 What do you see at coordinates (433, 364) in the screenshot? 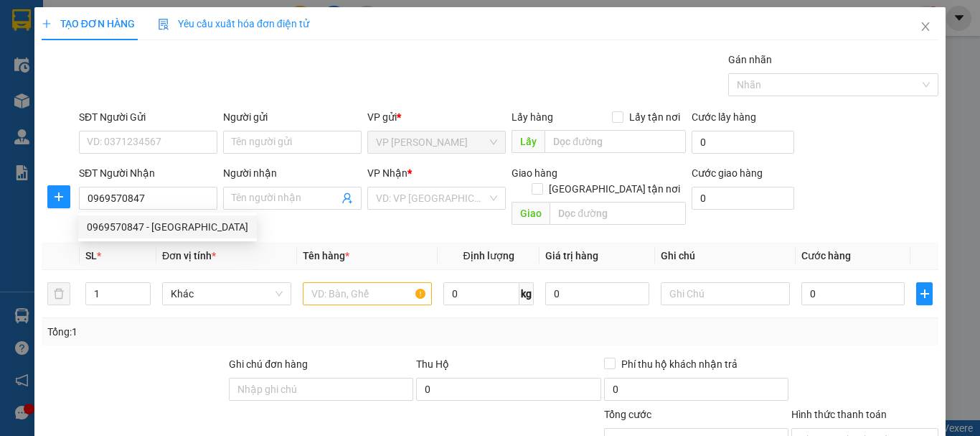
I see `span: Thu Hộ` at bounding box center [433, 364].